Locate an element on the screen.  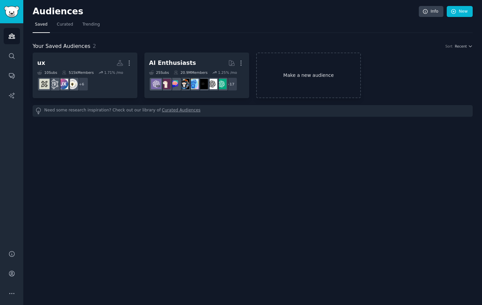
a: Curated is located at coordinates (65, 26).